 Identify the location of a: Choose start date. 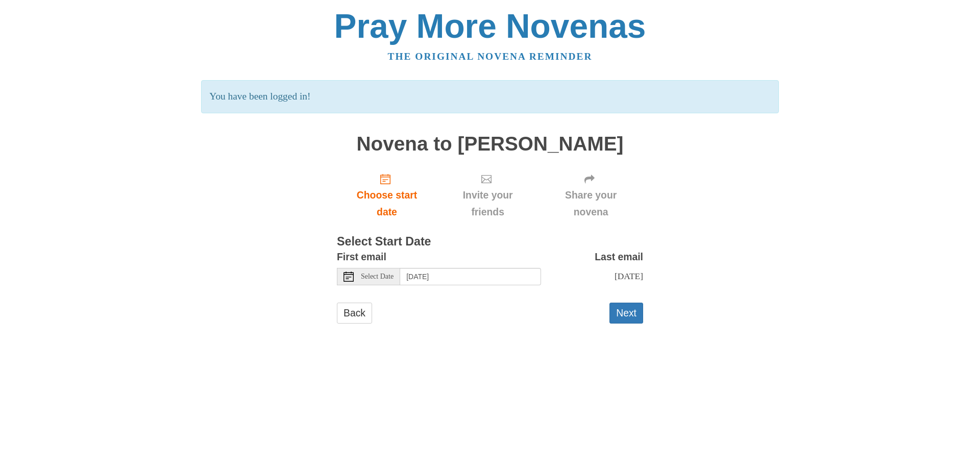
(387, 195).